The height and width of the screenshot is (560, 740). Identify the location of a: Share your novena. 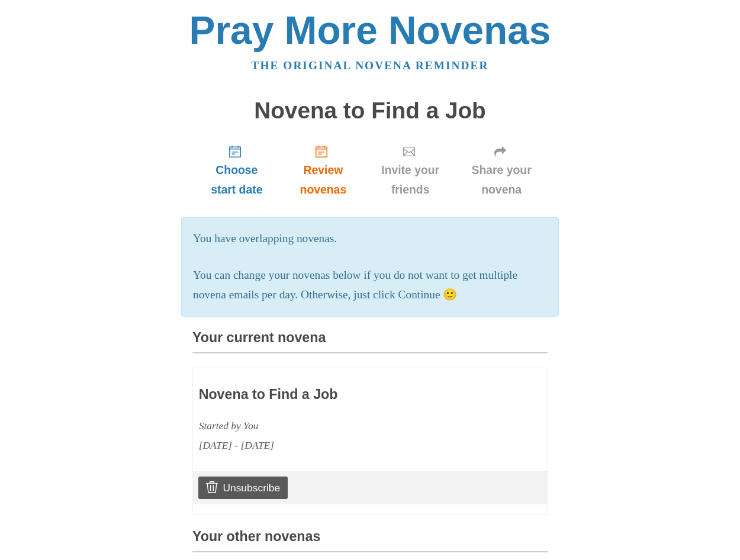
(502, 170).